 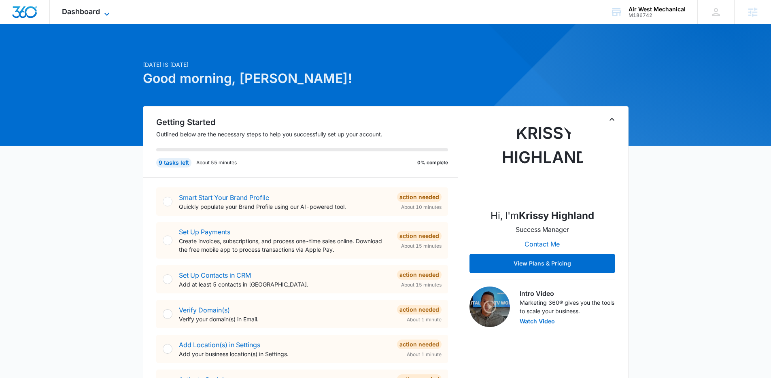 I want to click on p: Verify your domain(s) in Email., so click(x=285, y=319).